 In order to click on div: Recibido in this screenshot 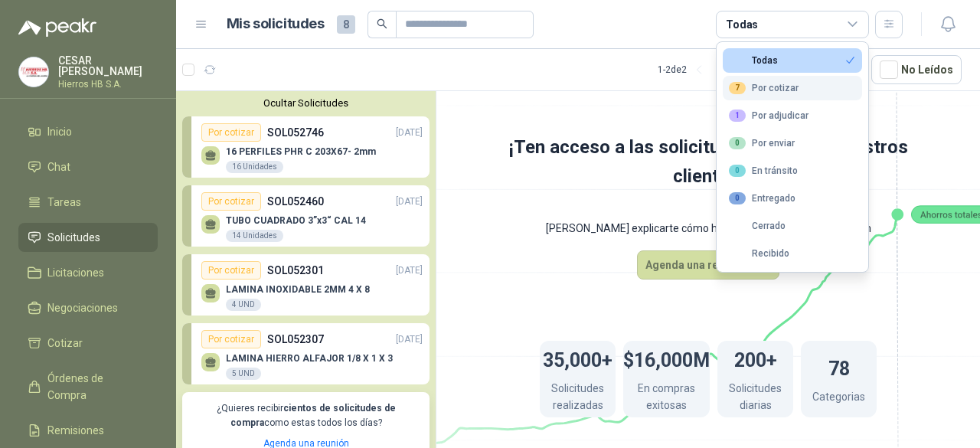, I will do `click(758, 253)`.